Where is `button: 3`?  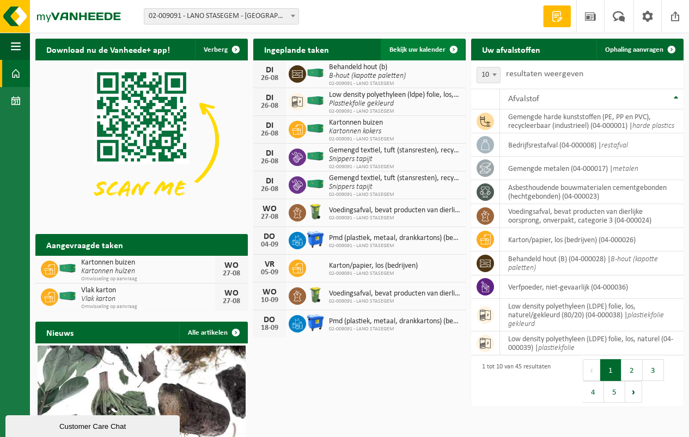
button: 3 is located at coordinates (653, 370).